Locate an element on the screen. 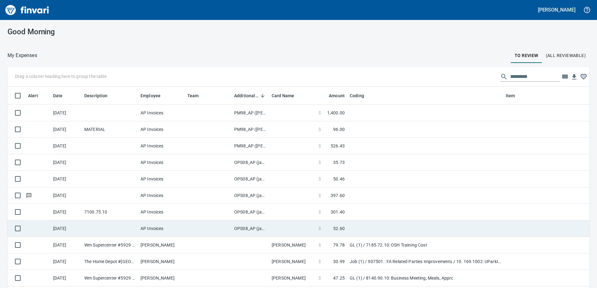 This screenshot has height=288, width=597. a: Finvari is located at coordinates (27, 10).